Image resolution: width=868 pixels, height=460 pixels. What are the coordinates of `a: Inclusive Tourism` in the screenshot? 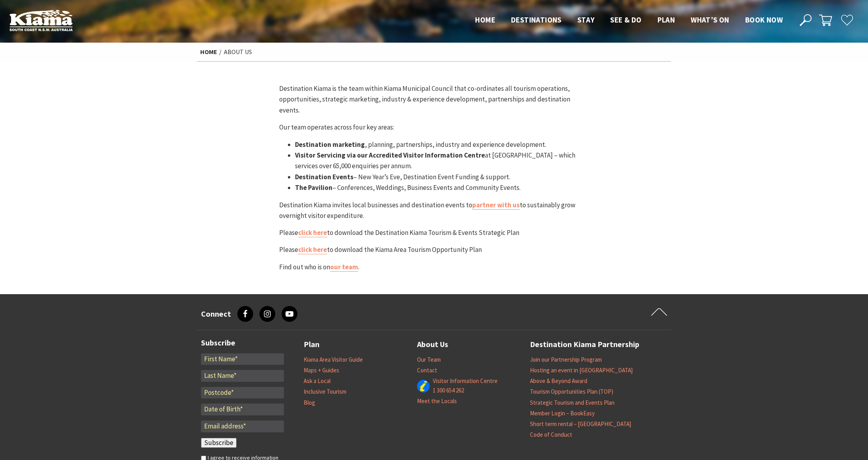 It's located at (325, 392).